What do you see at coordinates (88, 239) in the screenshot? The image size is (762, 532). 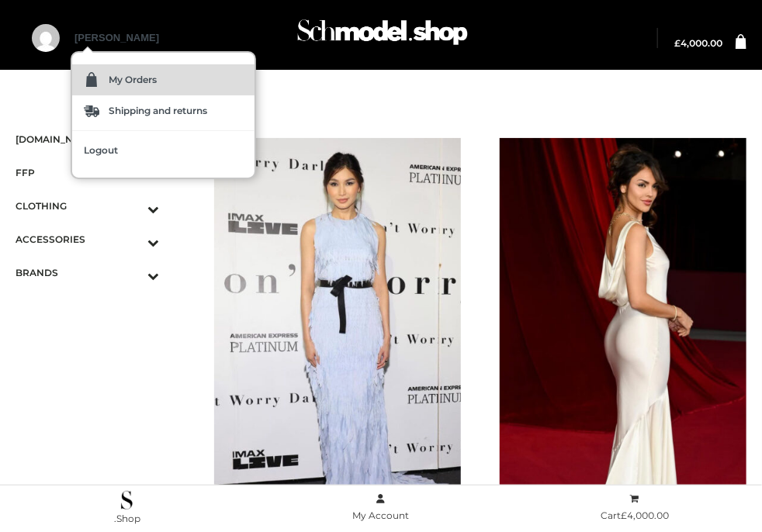 I see `a: ACCESSORIESToggle Submenu` at bounding box center [88, 239].